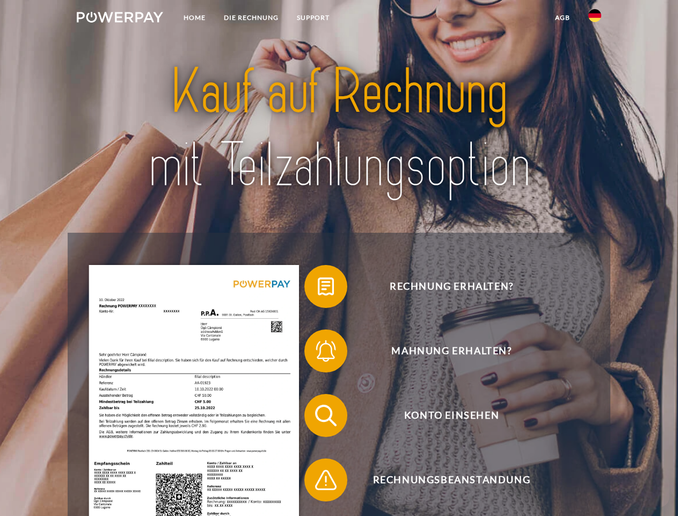 The image size is (678, 516). What do you see at coordinates (326, 415) in the screenshot?
I see `img: qb_search.svg` at bounding box center [326, 415].